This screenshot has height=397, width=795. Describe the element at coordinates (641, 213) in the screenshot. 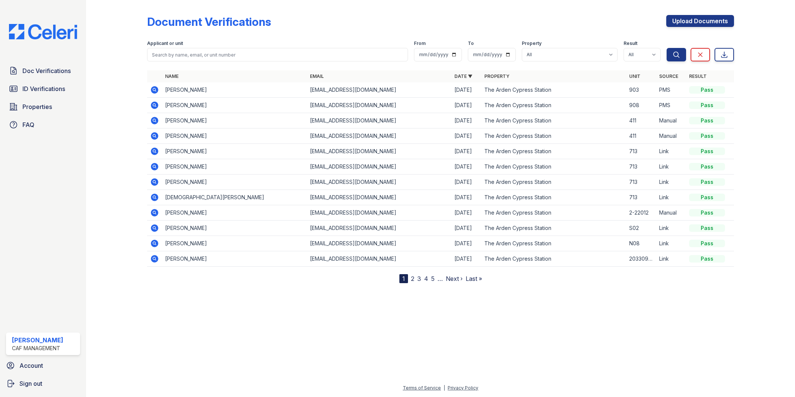

I see `td: 2-22012` at that location.